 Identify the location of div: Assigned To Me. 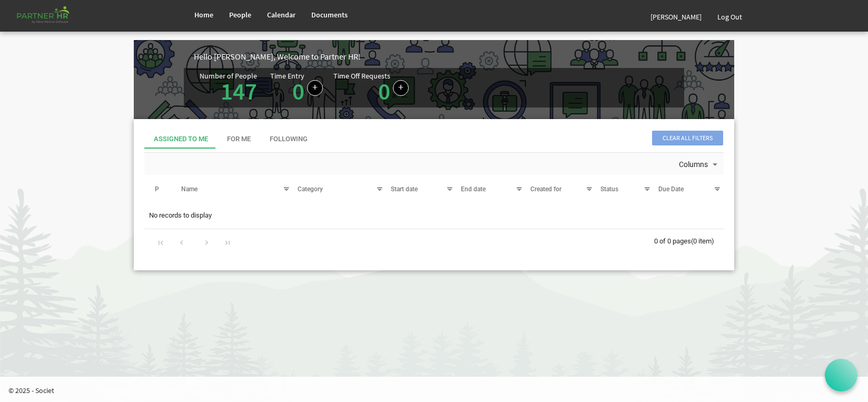
(181, 139).